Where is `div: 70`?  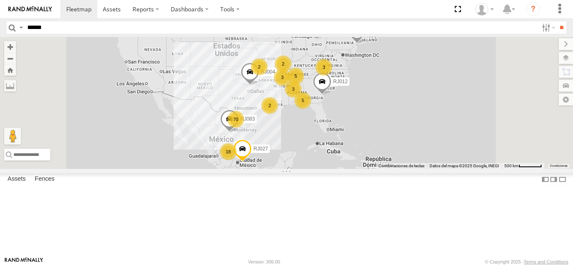
div: 70 is located at coordinates (236, 119).